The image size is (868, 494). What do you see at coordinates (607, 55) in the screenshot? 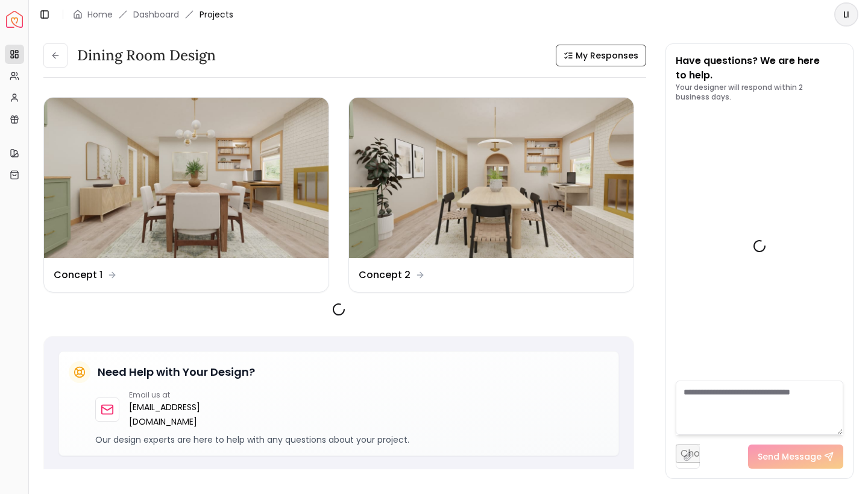
I see `span: My Responses` at bounding box center [607, 55].